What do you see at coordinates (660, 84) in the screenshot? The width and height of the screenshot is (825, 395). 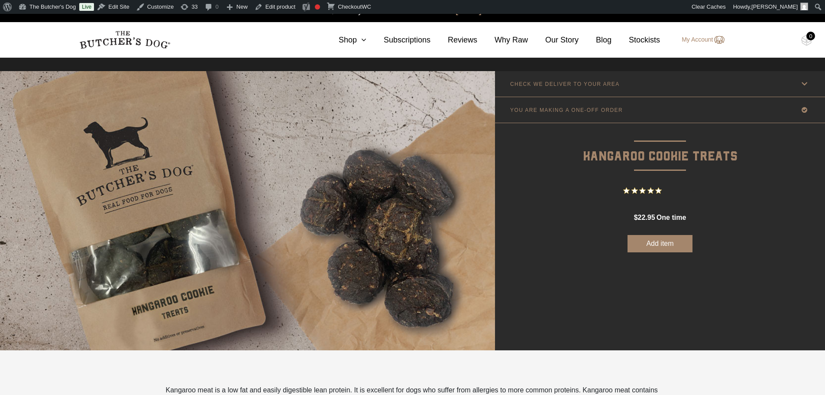 I see `a: CHECK WE DELIVER TO YOUR AREA` at bounding box center [660, 84].